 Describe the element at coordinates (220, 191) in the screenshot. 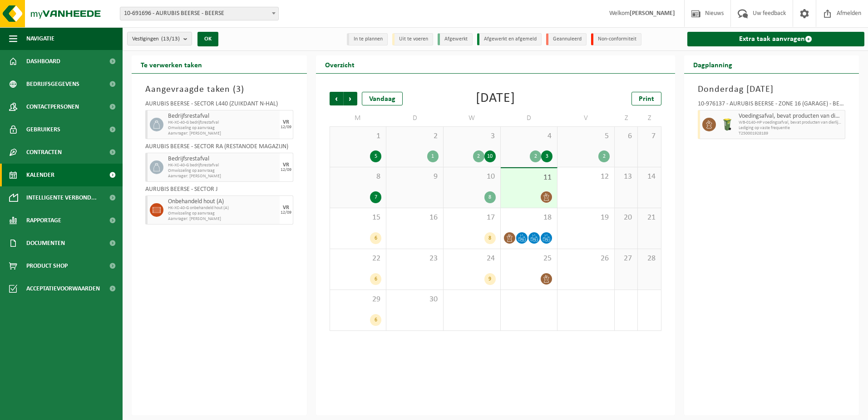

I see `div: AURUBIS BEERSE - SECTOR J` at that location.